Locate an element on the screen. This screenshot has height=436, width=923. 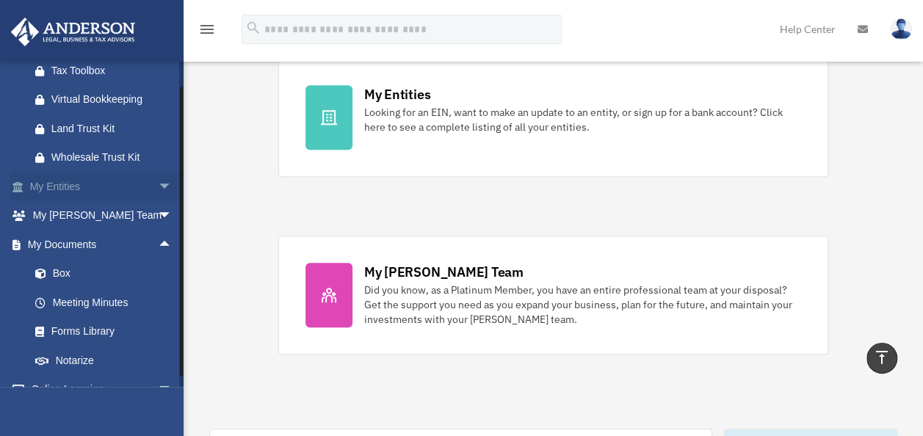
i: search is located at coordinates (253, 28).